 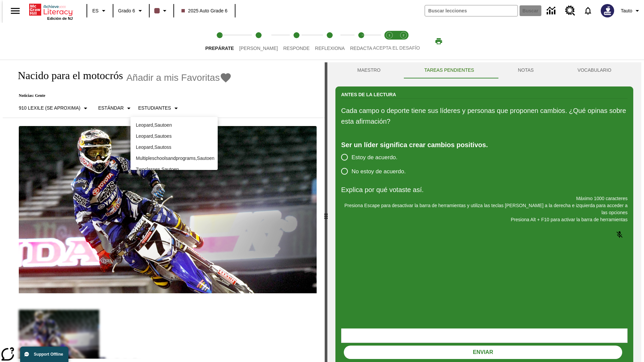 I want to click on p: Leopard , Sautoss, so click(x=174, y=147).